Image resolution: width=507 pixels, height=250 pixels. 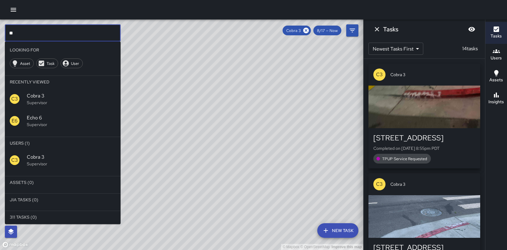 I want to click on div: Newest Tasks First, so click(x=396, y=49).